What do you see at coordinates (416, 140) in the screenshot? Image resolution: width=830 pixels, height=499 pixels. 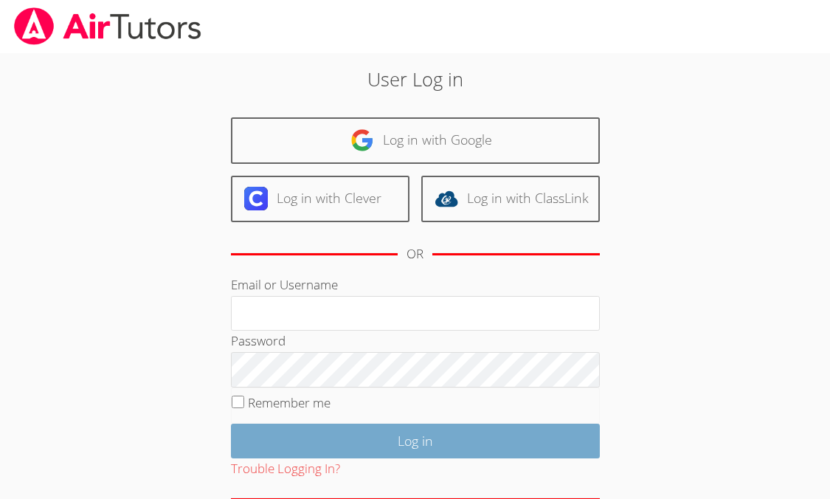 I see `a: Log in with Google` at bounding box center [416, 140].